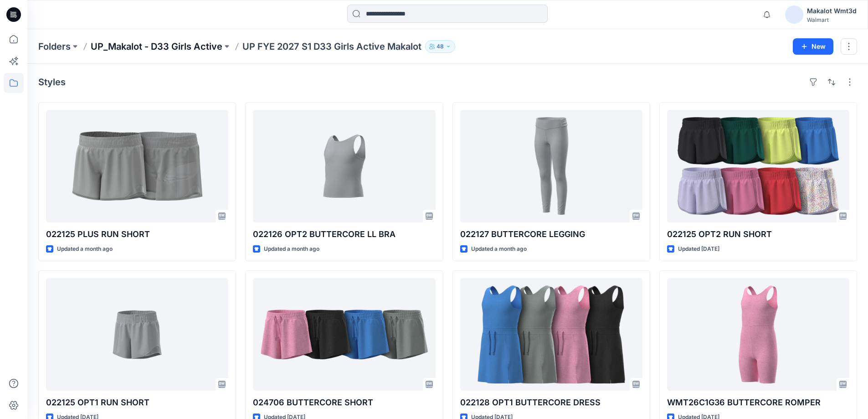  I want to click on p: UP FYE 2027 S1 D33 Girls Active Makalot, so click(332, 47).